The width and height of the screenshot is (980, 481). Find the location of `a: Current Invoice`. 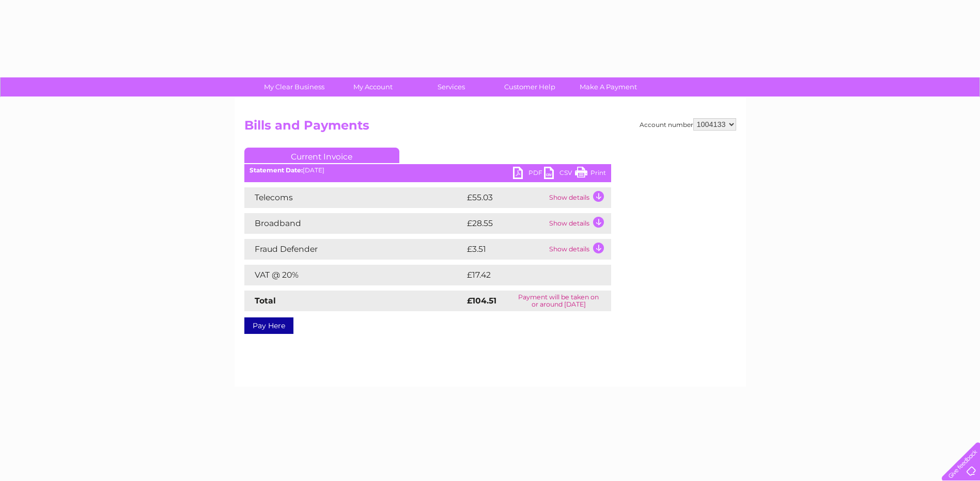

a: Current Invoice is located at coordinates (322, 155).